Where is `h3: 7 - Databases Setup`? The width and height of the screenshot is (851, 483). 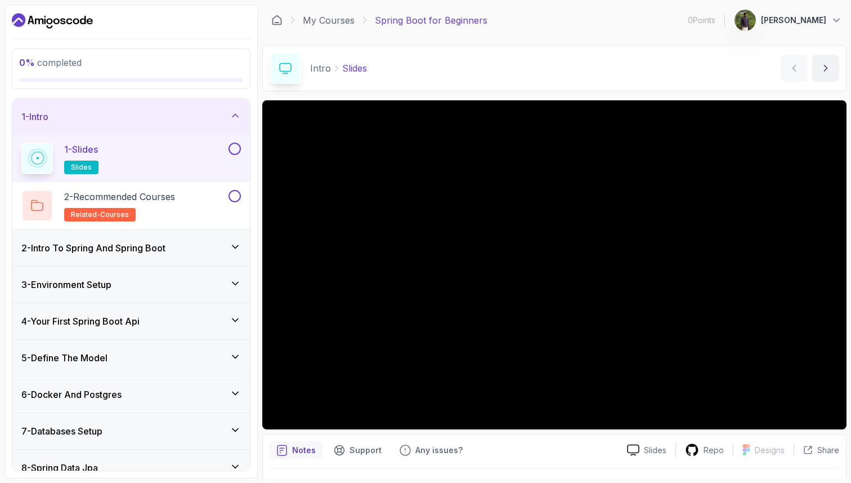
h3: 7 - Databases Setup is located at coordinates (62, 431).